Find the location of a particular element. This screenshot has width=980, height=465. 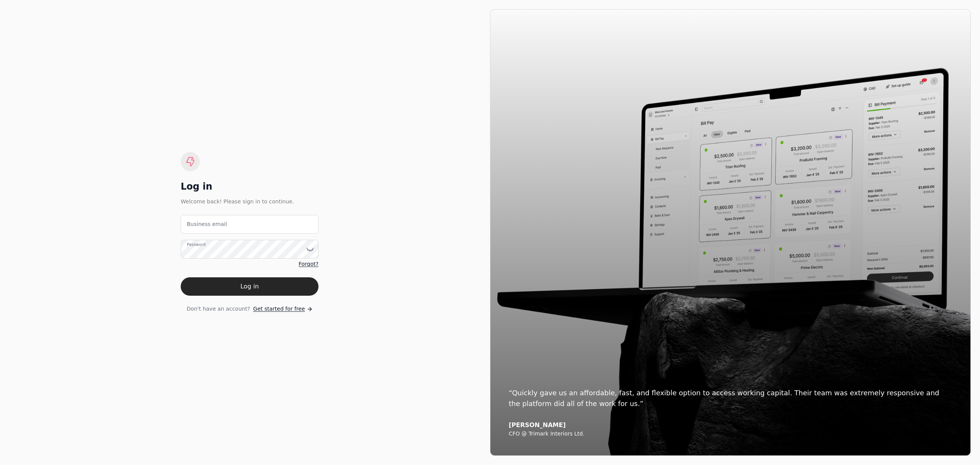

div: Welcome back! Please sign in to continue. is located at coordinates (250, 202).